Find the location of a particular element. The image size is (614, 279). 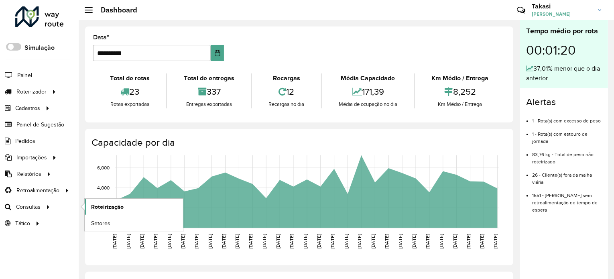

li: 83,76 kg - Total de peso não roteirizado is located at coordinates (566, 155).